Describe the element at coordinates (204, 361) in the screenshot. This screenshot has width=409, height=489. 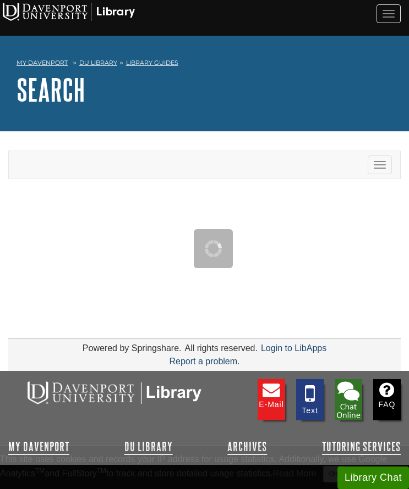
I see `a: Report a problem.` at that location.